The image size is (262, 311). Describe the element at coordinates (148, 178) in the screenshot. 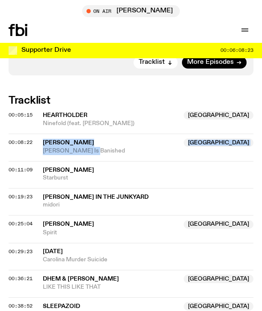

I see `span: Starburst` at that location.